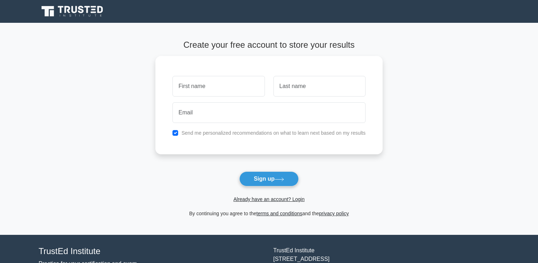 The width and height of the screenshot is (538, 263). I want to click on h4: Create your free account to store your results, so click(269, 45).